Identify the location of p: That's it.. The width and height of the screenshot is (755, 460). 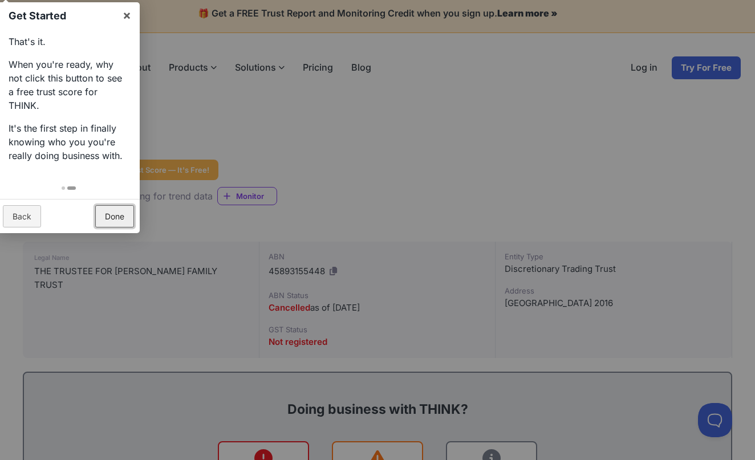
(68, 42).